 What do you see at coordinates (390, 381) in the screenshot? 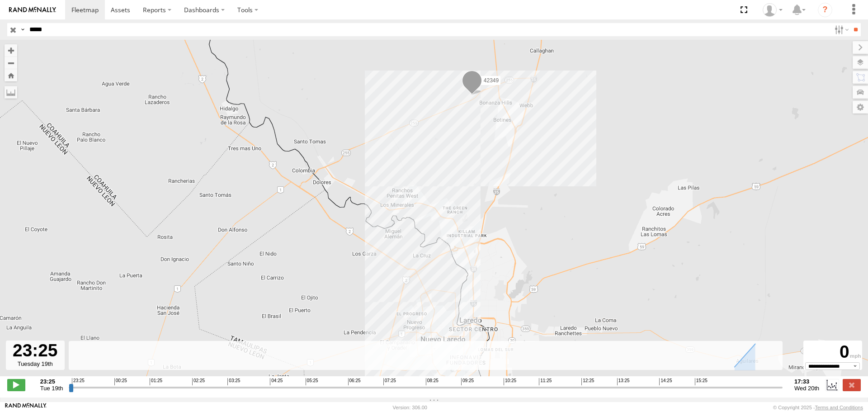
I see `span: 07:25` at bounding box center [390, 381].